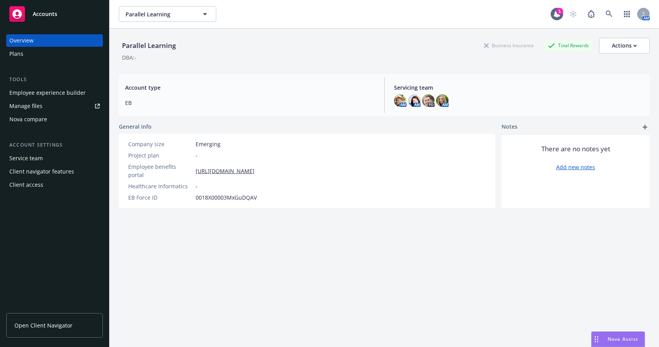  Describe the element at coordinates (135, 126) in the screenshot. I see `span: General info` at that location.